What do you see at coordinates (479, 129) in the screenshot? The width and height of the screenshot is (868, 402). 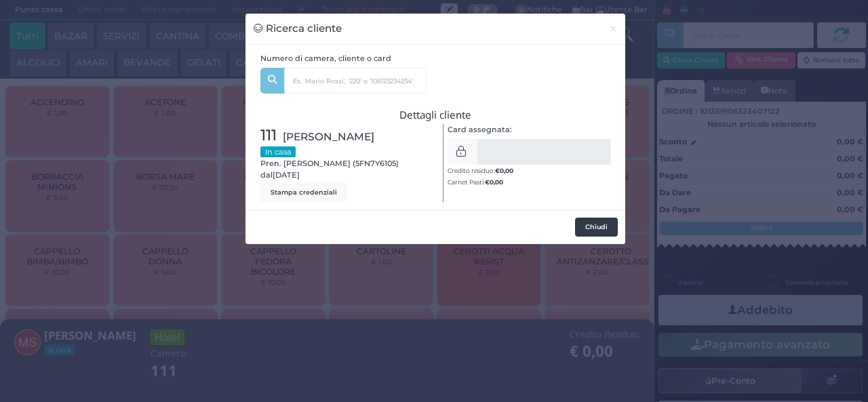 I see `label: Card assegnata:` at bounding box center [479, 129].